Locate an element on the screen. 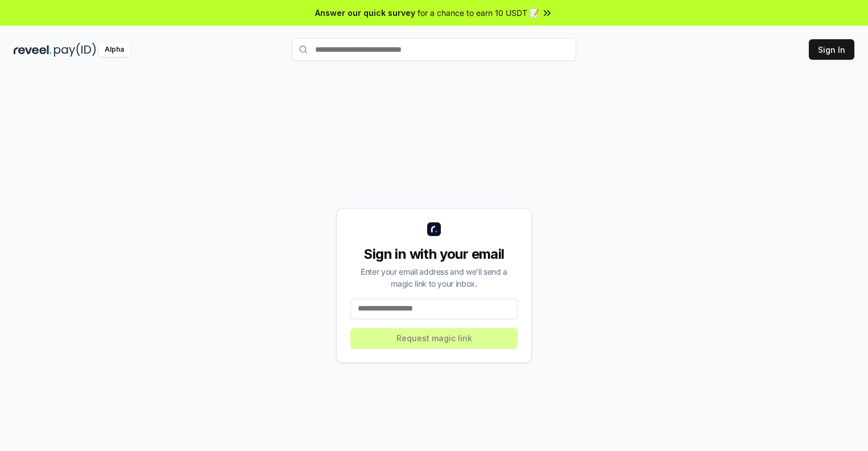 This screenshot has height=451, width=868. img: pay_id is located at coordinates (75, 49).